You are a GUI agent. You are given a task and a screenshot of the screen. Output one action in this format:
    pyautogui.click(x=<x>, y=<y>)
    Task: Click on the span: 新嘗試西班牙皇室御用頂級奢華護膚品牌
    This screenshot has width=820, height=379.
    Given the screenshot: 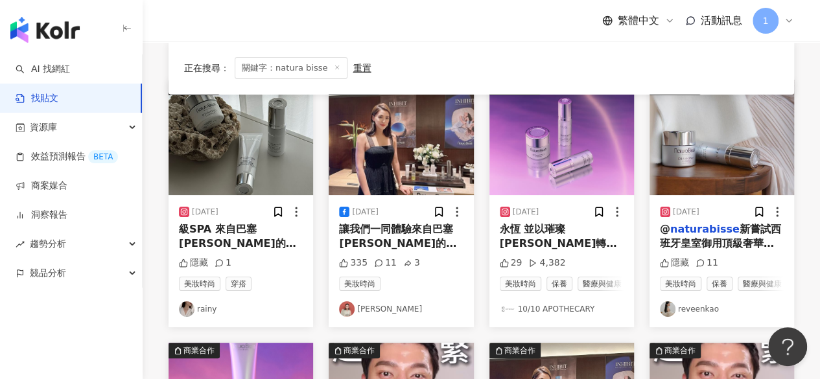 What is the action you would take?
    pyautogui.click(x=721, y=244)
    